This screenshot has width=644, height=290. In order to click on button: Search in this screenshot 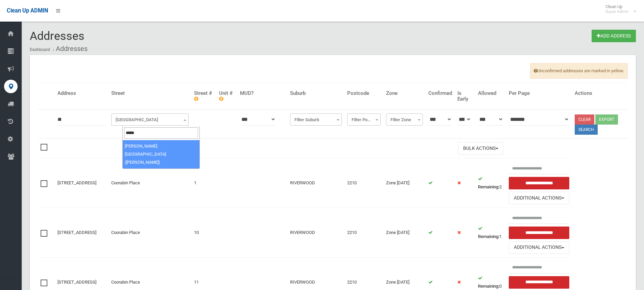, I will do `click(586, 129)`.